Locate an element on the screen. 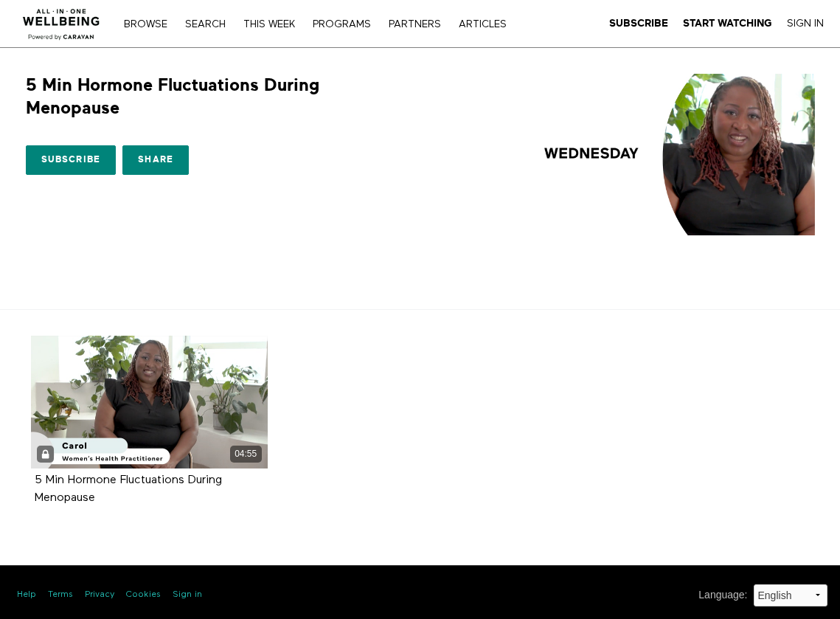 This screenshot has height=619, width=840. nav: Primary is located at coordinates (315, 24).